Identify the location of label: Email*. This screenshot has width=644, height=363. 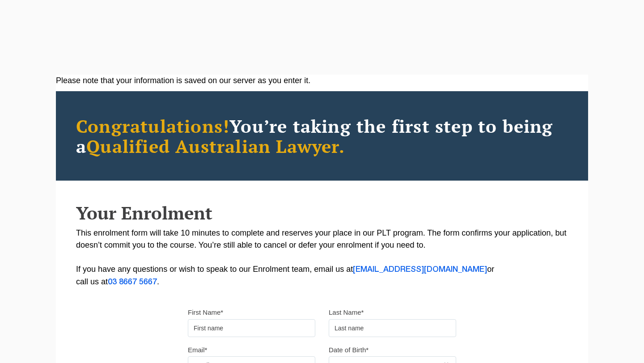
(198, 350).